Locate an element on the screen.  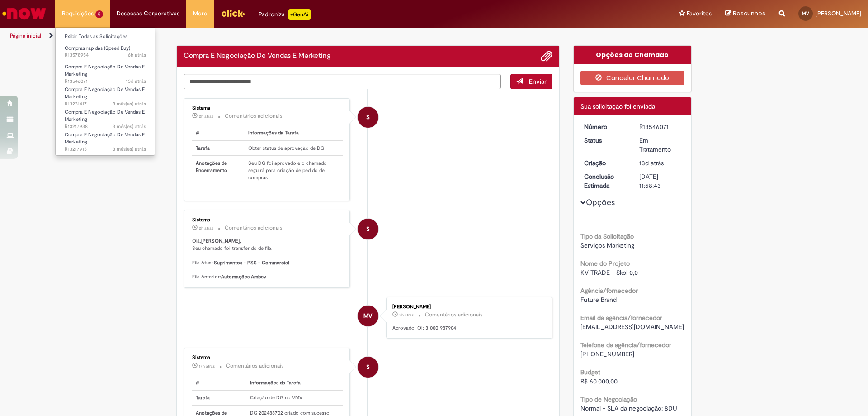
b: Telefone da agência/fornecedor is located at coordinates (625, 345).